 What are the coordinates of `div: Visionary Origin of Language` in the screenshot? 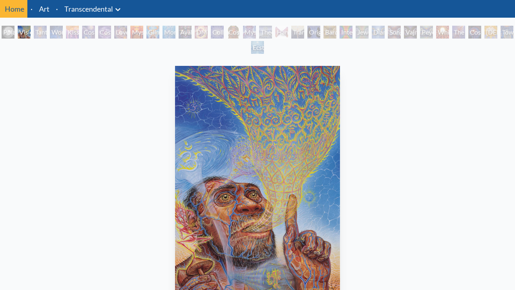 It's located at (24, 32).